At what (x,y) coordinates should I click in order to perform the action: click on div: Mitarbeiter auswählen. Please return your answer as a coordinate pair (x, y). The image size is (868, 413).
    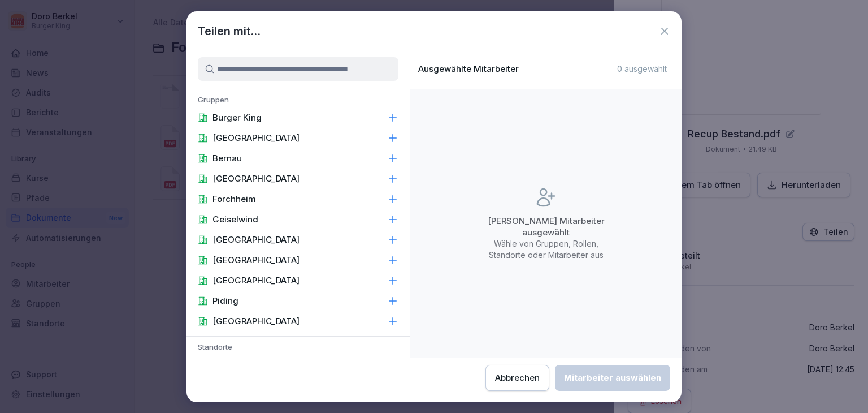
    Looking at the image, I should click on (613, 378).